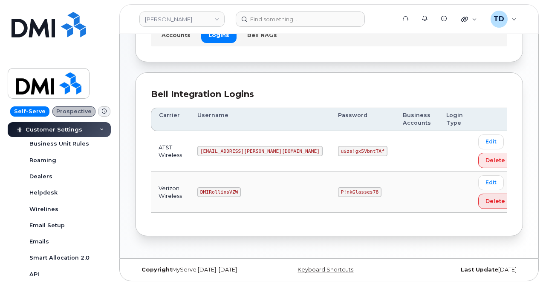 Image resolution: width=543 pixels, height=283 pixels. Describe the element at coordinates (363, 151) in the screenshot. I see `code: u$za!gx5VbntTAf` at that location.